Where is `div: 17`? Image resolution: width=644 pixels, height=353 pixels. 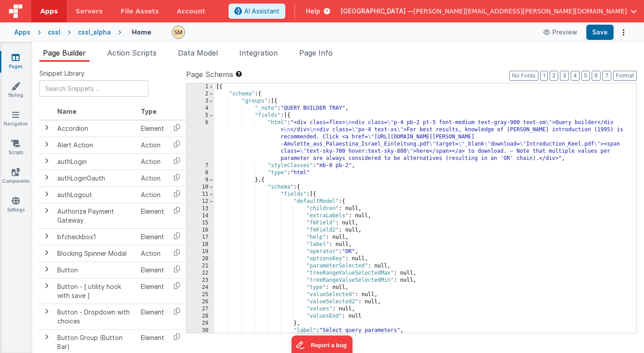 div: 17 is located at coordinates (200, 238).